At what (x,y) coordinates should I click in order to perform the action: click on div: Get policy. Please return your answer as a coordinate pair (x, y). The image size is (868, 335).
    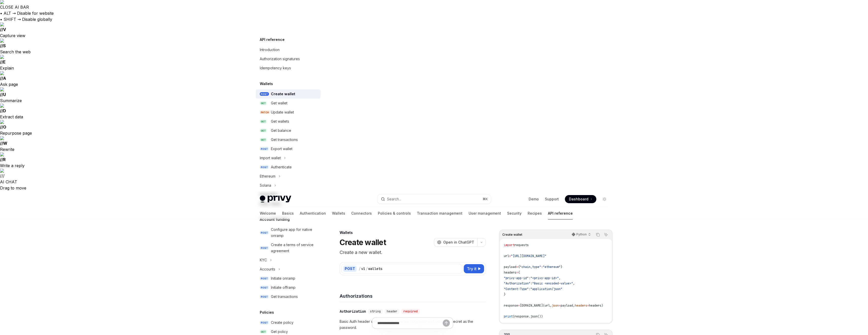
    Looking at the image, I should click on (279, 331).